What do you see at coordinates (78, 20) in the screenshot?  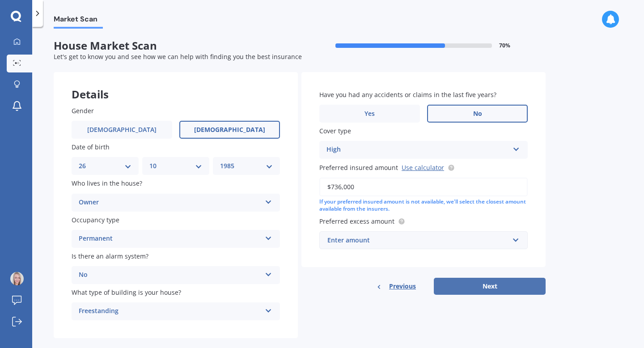 I see `span: Market Scan` at bounding box center [78, 20].